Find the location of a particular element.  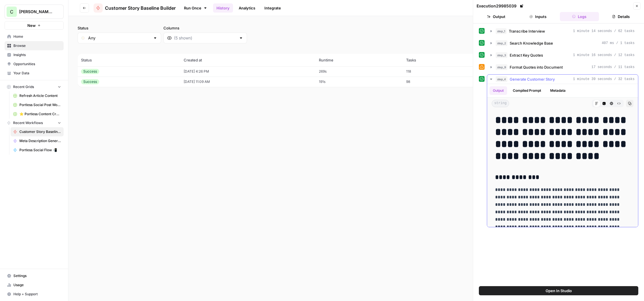

td: 191s is located at coordinates (359, 82).